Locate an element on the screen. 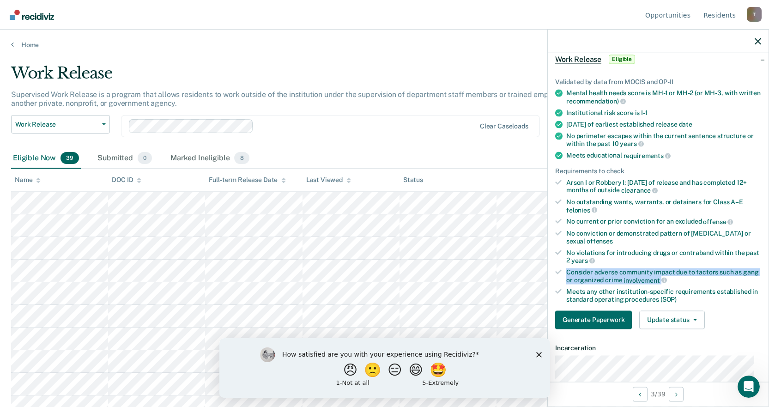  div: 3 / 39 is located at coordinates (658, 393).